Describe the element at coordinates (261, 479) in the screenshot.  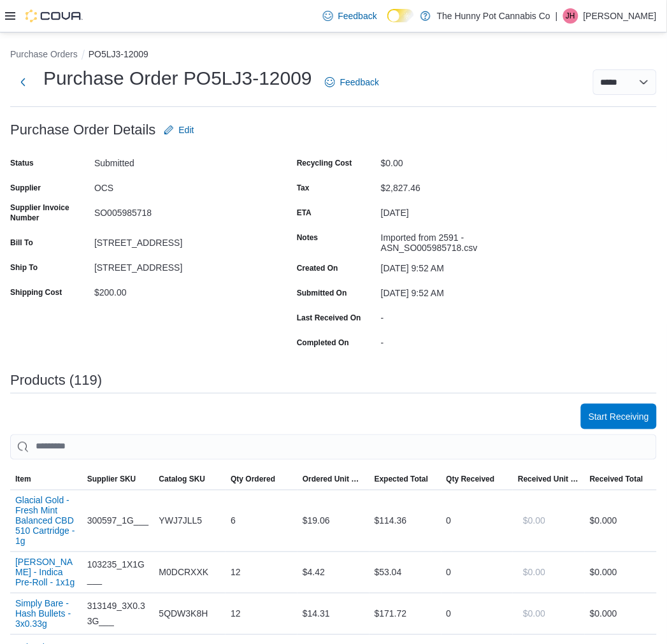
I see `button: Qty Ordered` at that location.